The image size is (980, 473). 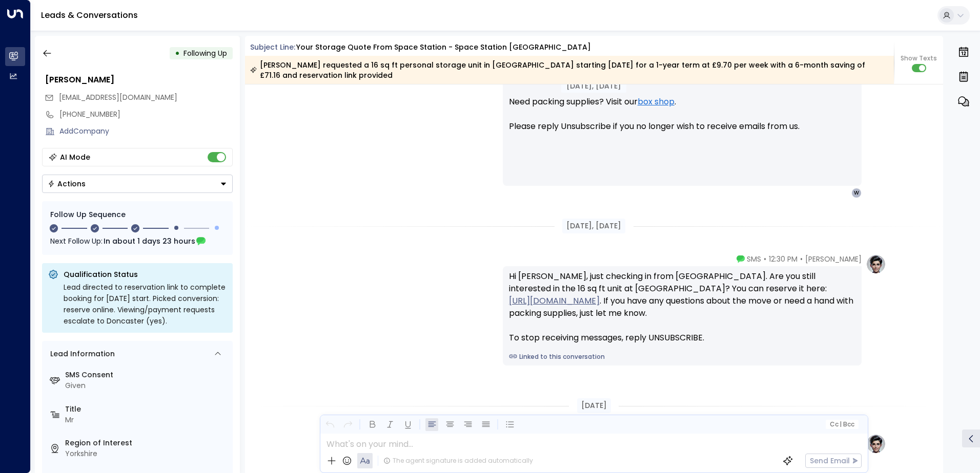 What do you see at coordinates (146, 375) in the screenshot?
I see `label: SMS Consent` at bounding box center [146, 375].